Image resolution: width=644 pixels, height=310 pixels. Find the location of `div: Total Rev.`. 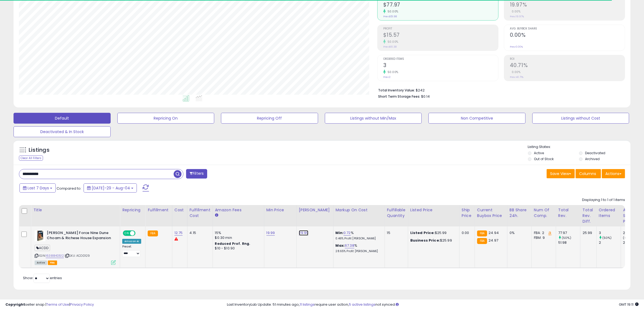

div: Total Rev. is located at coordinates (568, 213).